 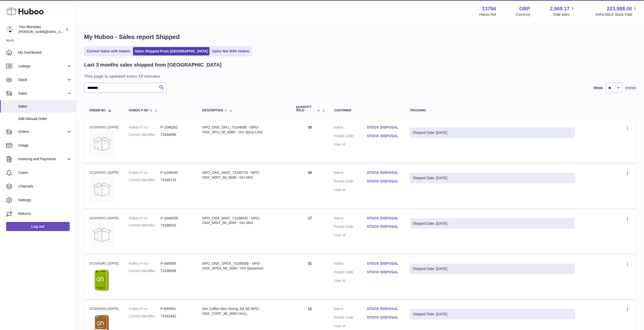 What do you see at coordinates (523, 14) in the screenshot?
I see `div: Currency` at bounding box center [523, 14].